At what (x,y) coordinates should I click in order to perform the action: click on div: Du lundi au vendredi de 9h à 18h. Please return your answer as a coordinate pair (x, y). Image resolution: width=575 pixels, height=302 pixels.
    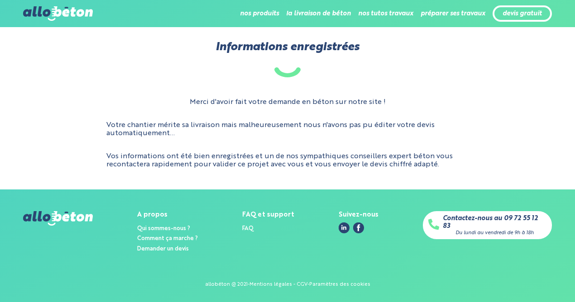
    Looking at the image, I should click on (494, 233).